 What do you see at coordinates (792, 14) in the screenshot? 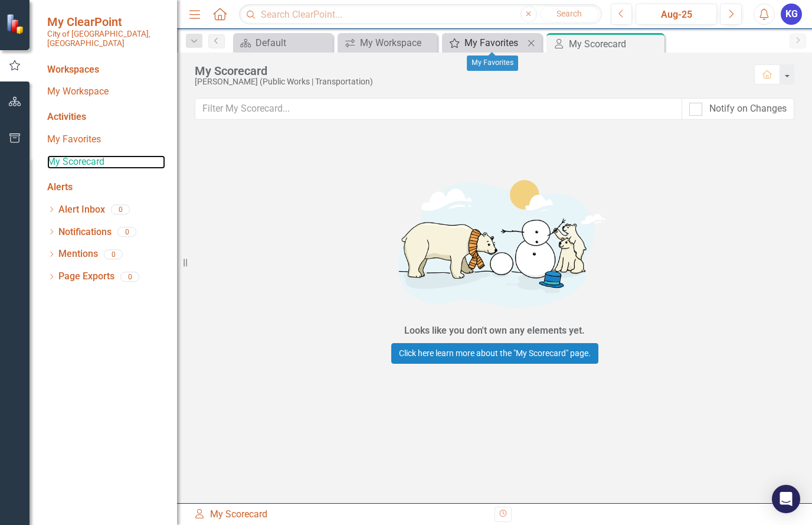
I see `button: KG` at bounding box center [792, 14].